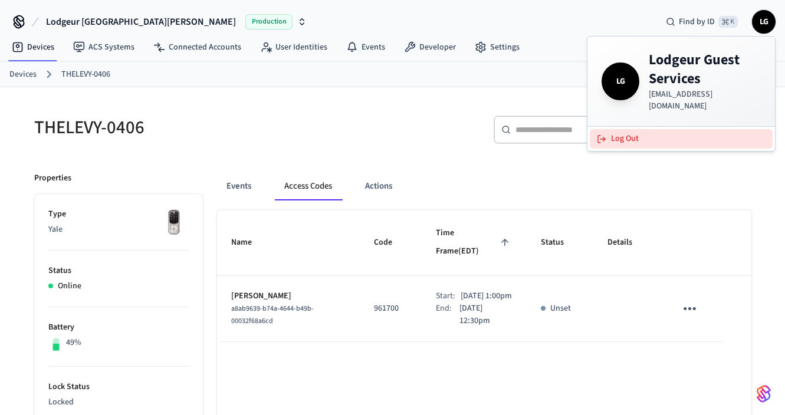 The image size is (785, 415). What do you see at coordinates (497, 47) in the screenshot?
I see `a: Settings` at bounding box center [497, 47].